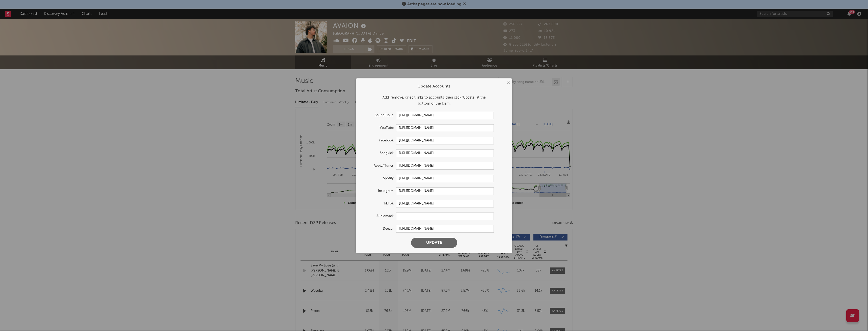 The height and width of the screenshot is (331, 868). I want to click on label: Instagram, so click(378, 191).